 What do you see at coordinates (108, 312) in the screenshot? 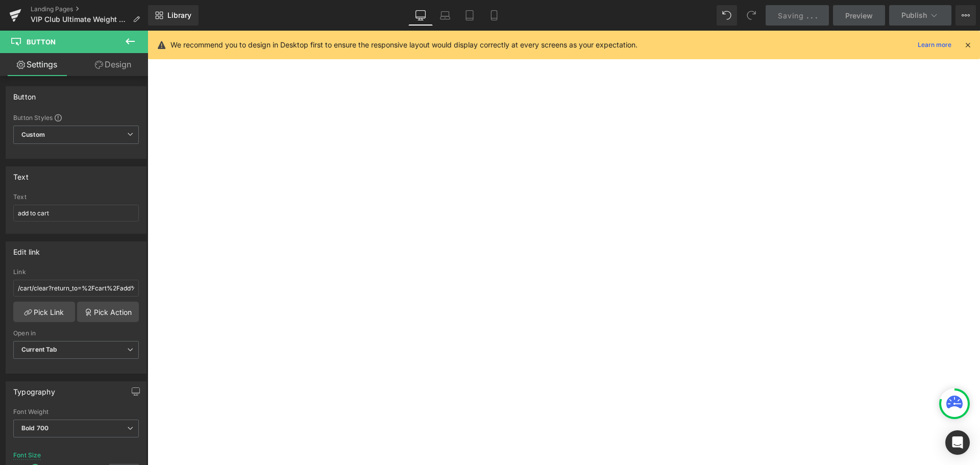
I see `a: Pick Action` at bounding box center [108, 312].